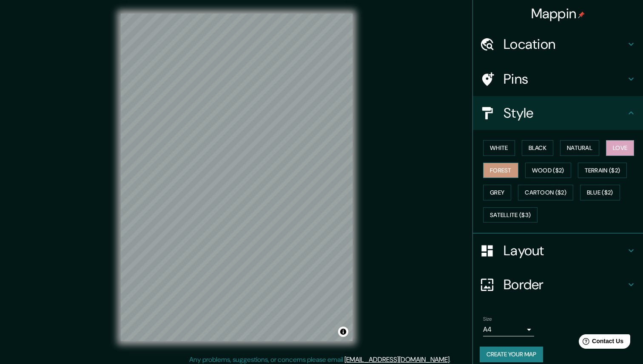  I want to click on div: Border, so click(558, 285).